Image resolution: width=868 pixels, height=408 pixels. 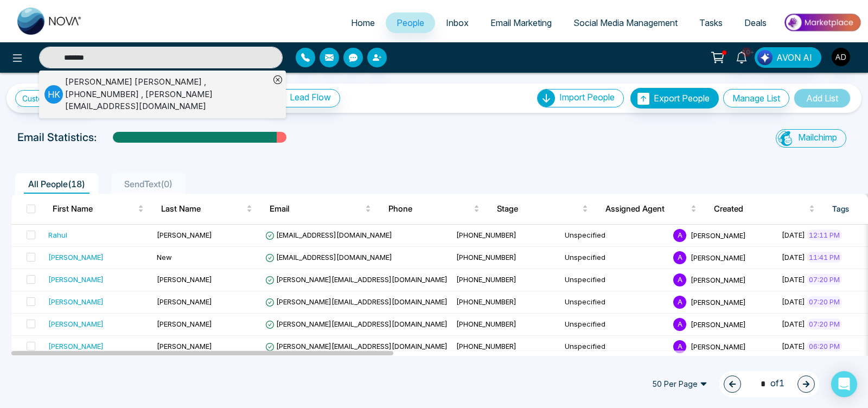 I want to click on span: 12:11 PM, so click(x=824, y=235).